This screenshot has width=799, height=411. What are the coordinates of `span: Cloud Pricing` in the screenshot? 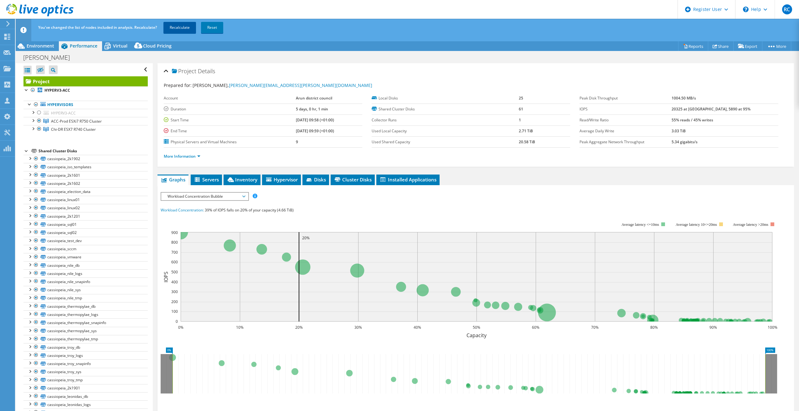 It's located at (157, 46).